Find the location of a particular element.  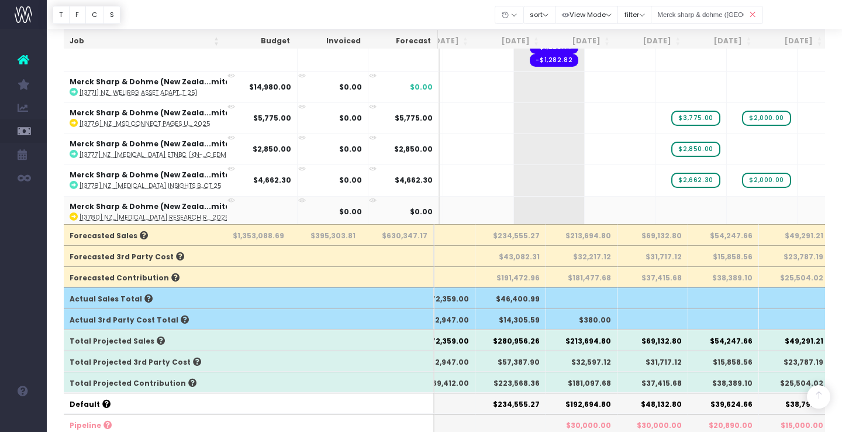

abbr: [13778] NZ_KEYTRUDA INSIGHTS Breast Cancer Meeting Pull-Up Banner_Oct 25 is located at coordinates (150, 185).